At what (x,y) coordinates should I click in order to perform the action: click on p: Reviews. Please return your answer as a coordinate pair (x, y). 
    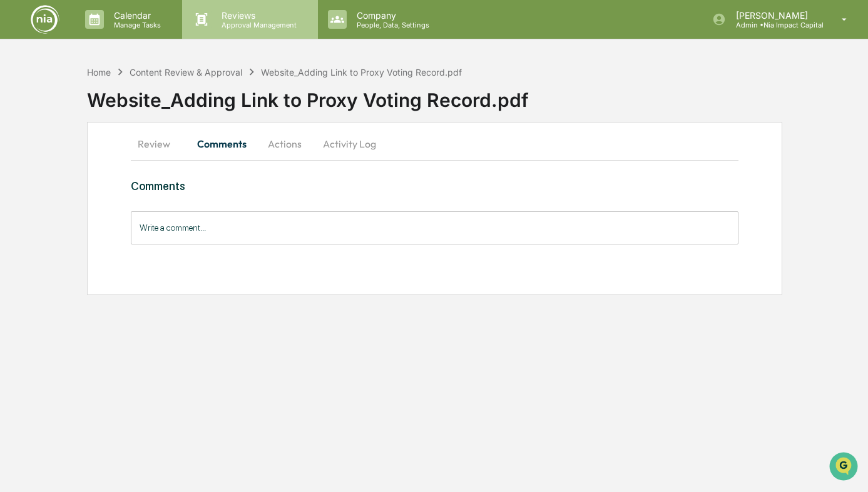
    Looking at the image, I should click on (258, 15).